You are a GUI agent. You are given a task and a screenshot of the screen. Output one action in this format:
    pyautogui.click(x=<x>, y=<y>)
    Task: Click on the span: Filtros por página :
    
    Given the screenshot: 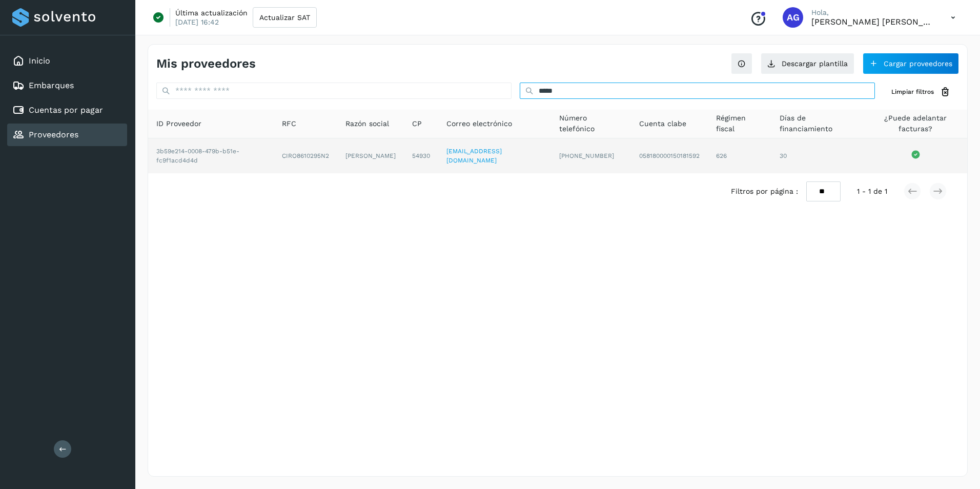 What is the action you would take?
    pyautogui.click(x=764, y=192)
    